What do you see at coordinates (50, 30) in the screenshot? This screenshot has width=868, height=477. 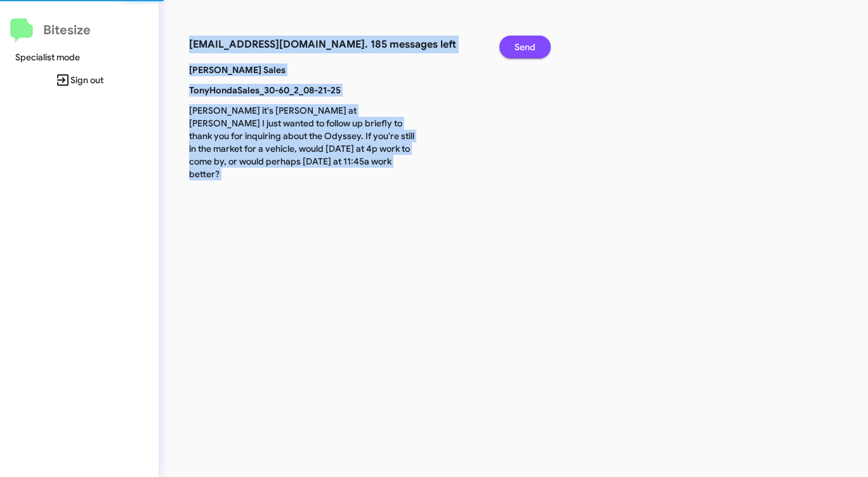 I see `a: Bitesize` at bounding box center [50, 30].